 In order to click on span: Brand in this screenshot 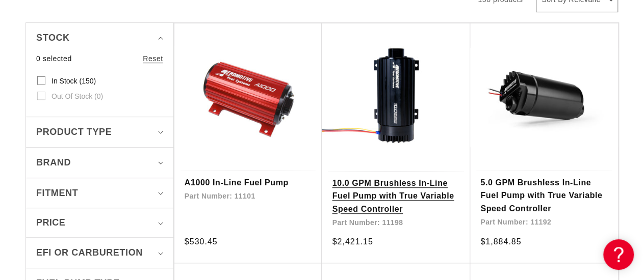, I will do `click(53, 163)`.